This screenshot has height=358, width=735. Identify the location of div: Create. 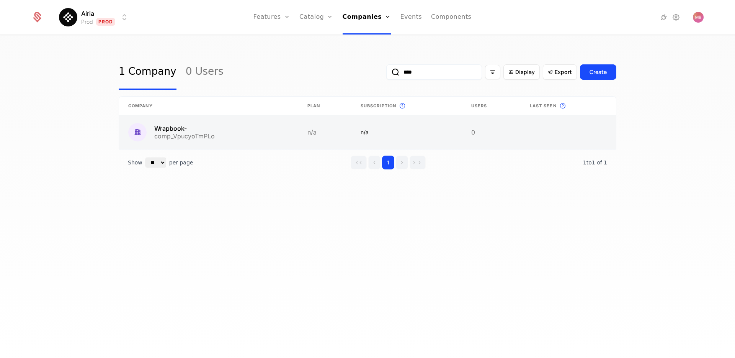
(598, 72).